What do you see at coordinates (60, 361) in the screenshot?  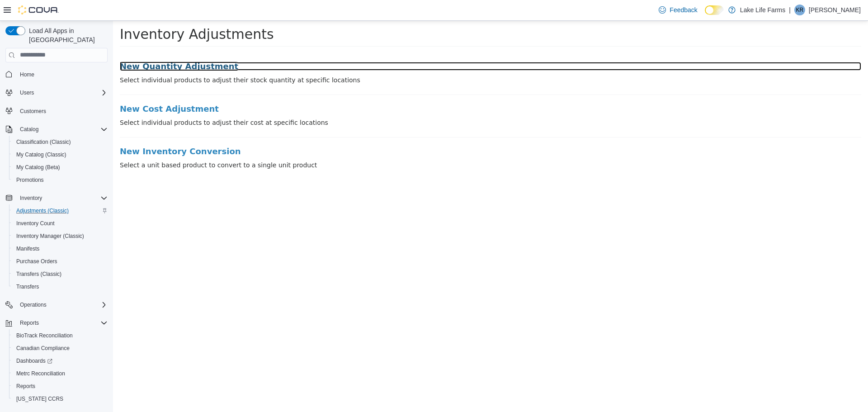 I see `a: Dashboards` at bounding box center [60, 361].